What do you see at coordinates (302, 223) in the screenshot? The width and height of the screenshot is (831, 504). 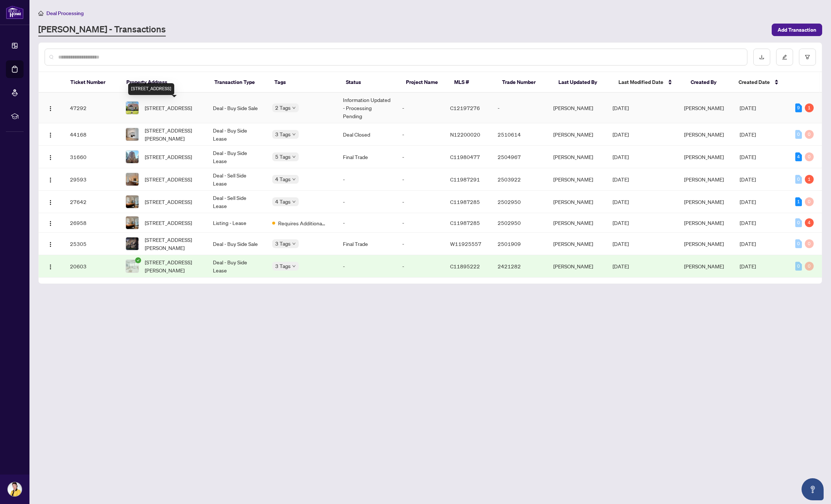 I see `span: Requires Additional Docs` at bounding box center [302, 223].